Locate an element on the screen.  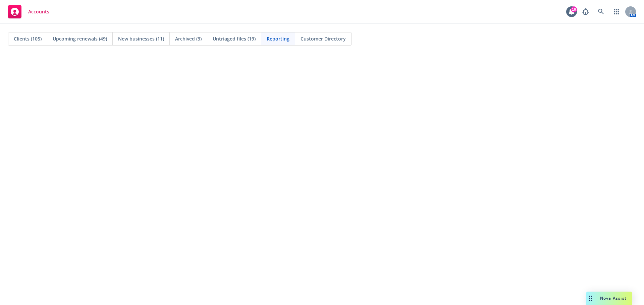
span: Archived (3) is located at coordinates (188, 39).